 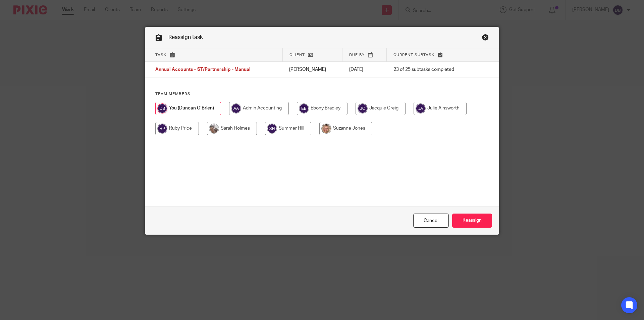 I want to click on span: Task, so click(x=161, y=54).